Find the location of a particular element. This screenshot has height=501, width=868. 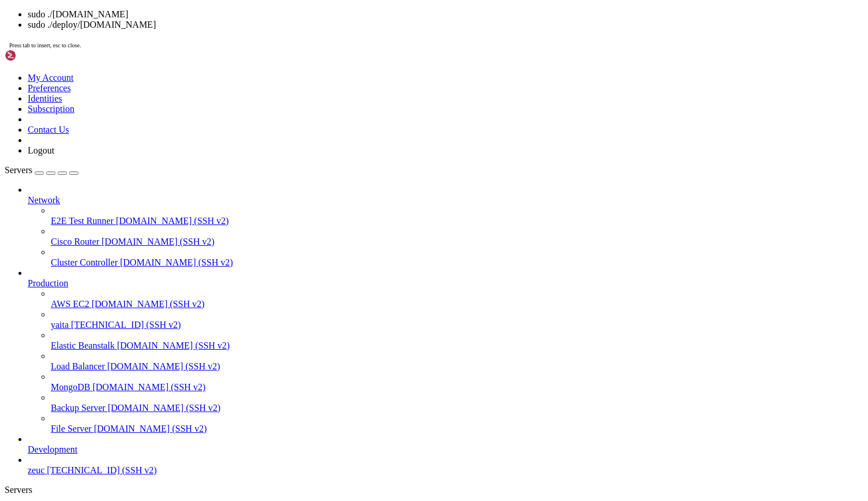

span: yaita is located at coordinates (60, 324).